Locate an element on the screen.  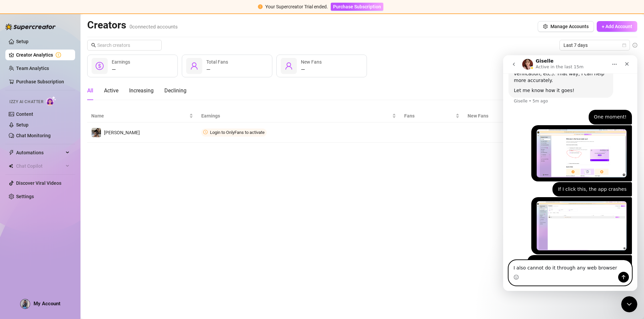
span: search is located at coordinates (94, 45).